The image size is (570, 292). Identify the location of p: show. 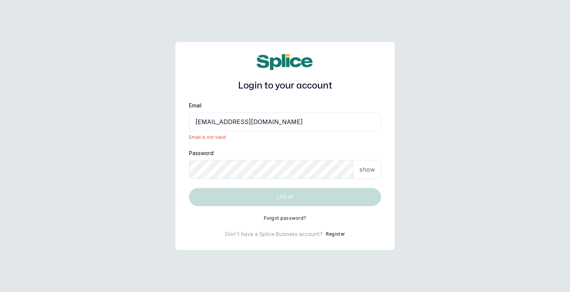
(367, 169).